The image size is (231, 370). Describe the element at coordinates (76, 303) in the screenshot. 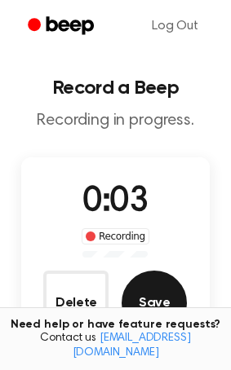

I see `button: Delete Audio Record` at that location.